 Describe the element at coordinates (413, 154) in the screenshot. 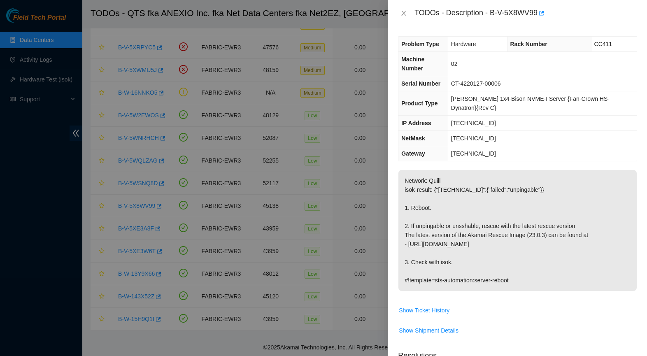

I see `span: Gateway` at that location.